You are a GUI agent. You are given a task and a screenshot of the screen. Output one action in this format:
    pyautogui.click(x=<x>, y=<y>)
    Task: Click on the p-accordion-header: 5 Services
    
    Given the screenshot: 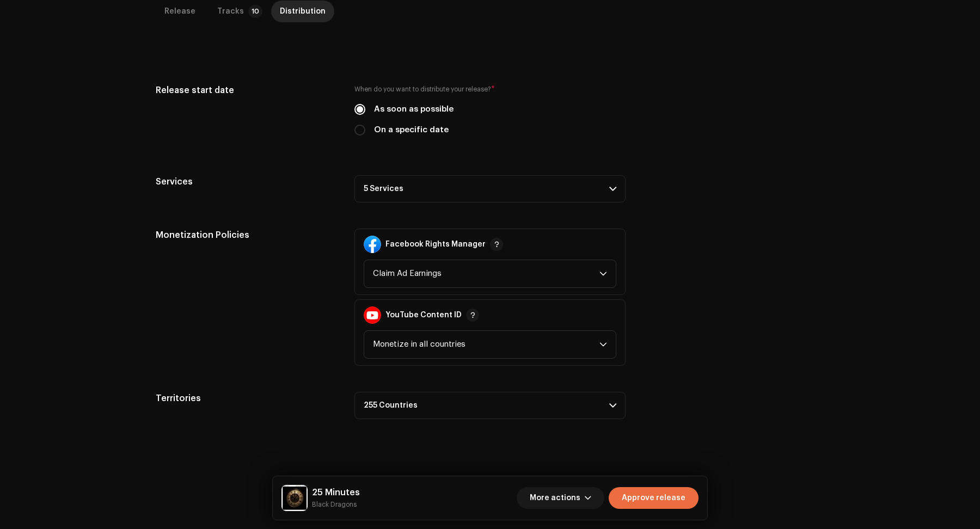 What is the action you would take?
    pyautogui.click(x=490, y=189)
    